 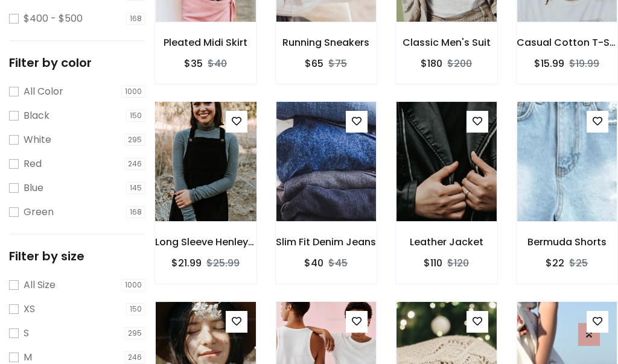 What do you see at coordinates (29, 310) in the screenshot?
I see `label: XS` at bounding box center [29, 310].